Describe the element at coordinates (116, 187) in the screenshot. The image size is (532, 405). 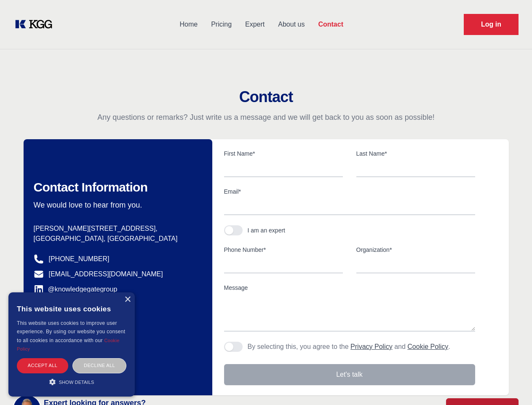
I see `h2: Contact Information` at that location.